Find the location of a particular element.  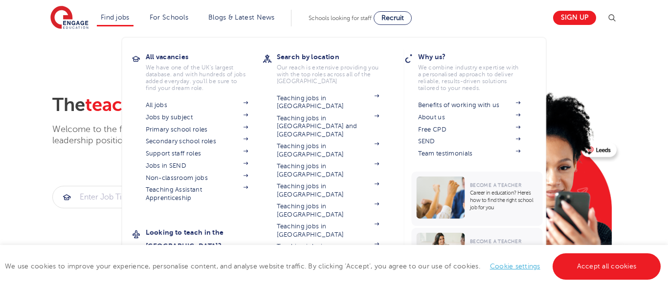

a: Become a TeacherCareer in education? Here’s how to find the right school job for you is located at coordinates (478, 198).